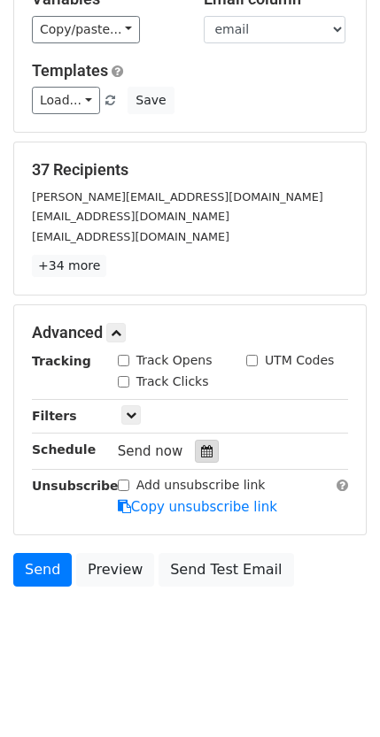 This screenshot has width=380, height=737. I want to click on a: Copy unsubscribe link, so click(197, 507).